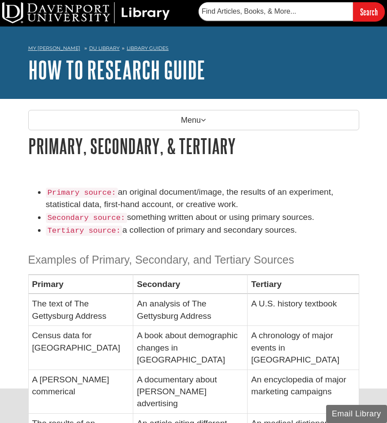 The width and height of the screenshot is (387, 423). Describe the element at coordinates (303, 310) in the screenshot. I see `td: A U.S. history textbook` at that location.